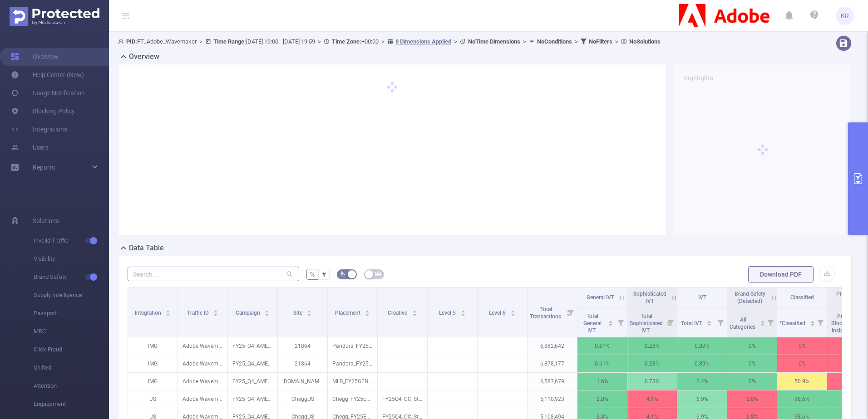 This screenshot has height=419, width=868. What do you see at coordinates (601, 41) in the screenshot?
I see `b: No Filters` at bounding box center [601, 41].